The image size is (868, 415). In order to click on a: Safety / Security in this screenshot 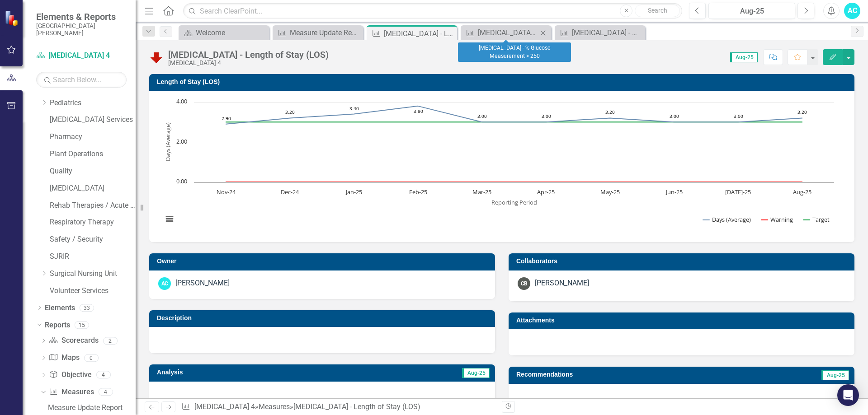, I will do `click(93, 240)`.